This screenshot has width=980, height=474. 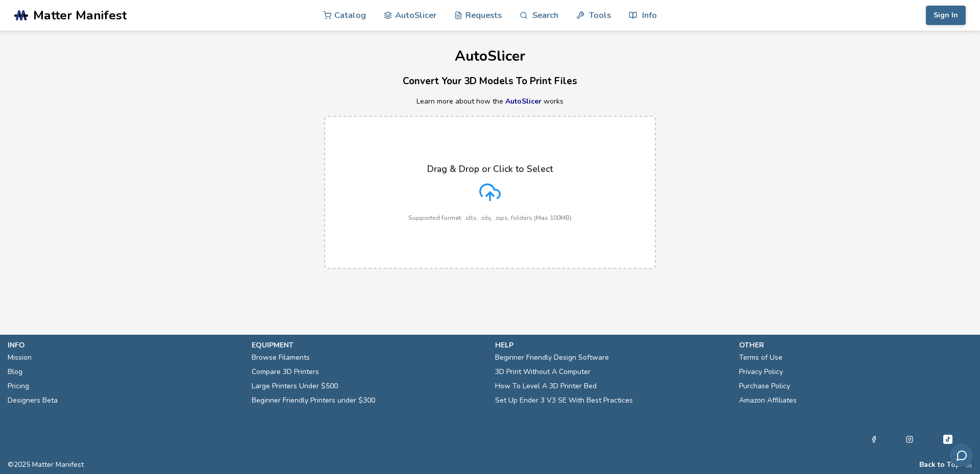 What do you see at coordinates (490, 169) in the screenshot?
I see `p: Drag & Drop or Click to Select` at bounding box center [490, 169].